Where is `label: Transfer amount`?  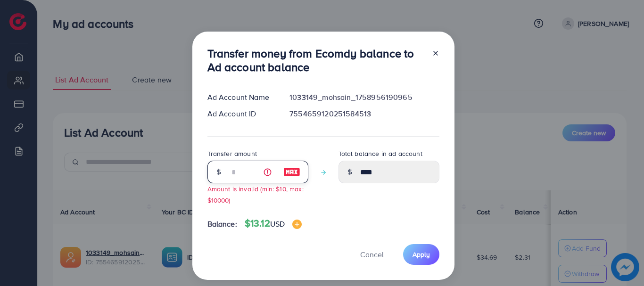 label: Transfer amount is located at coordinates (232, 154).